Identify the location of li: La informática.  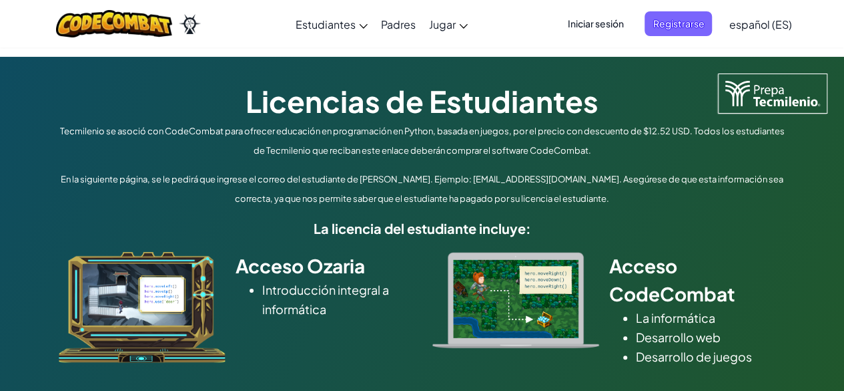
(711, 317).